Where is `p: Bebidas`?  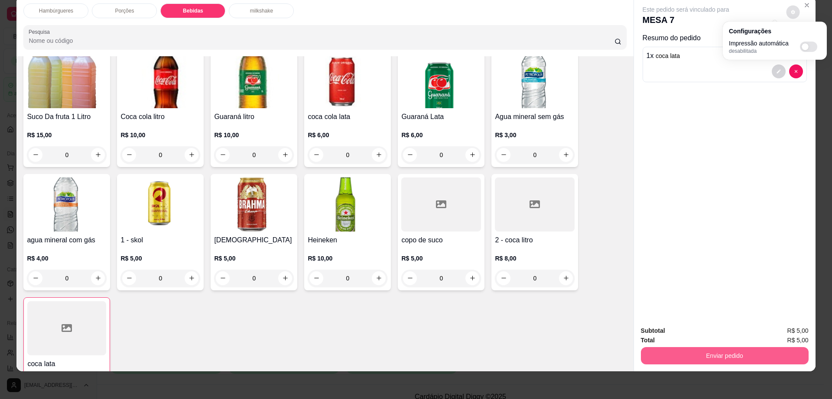
p: Bebidas is located at coordinates (193, 11).